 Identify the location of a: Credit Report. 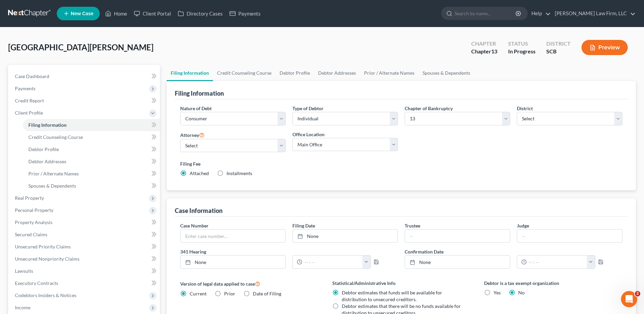
(84, 101).